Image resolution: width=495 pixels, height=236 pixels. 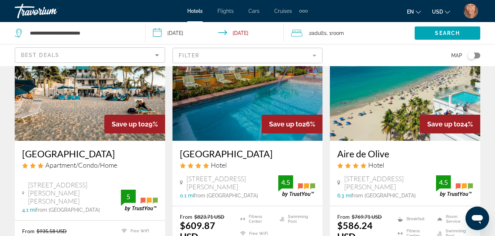 I want to click on button: Filter, so click(x=247, y=56).